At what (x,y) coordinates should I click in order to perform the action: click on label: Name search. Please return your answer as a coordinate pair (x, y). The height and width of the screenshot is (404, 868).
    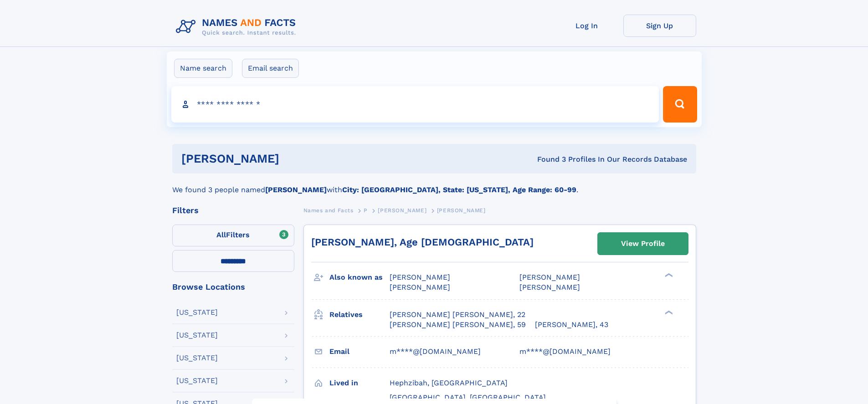
    Looking at the image, I should click on (203, 68).